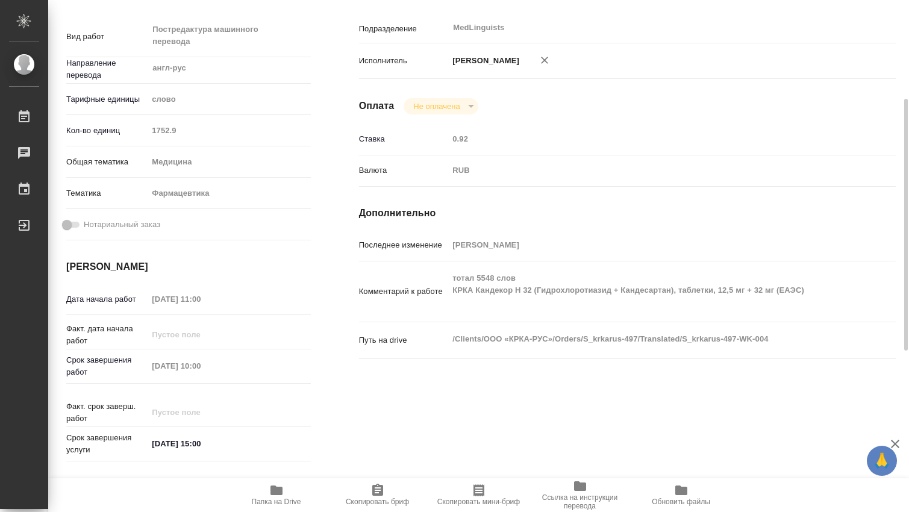 This screenshot has width=909, height=512. I want to click on p: Тематика, so click(107, 193).